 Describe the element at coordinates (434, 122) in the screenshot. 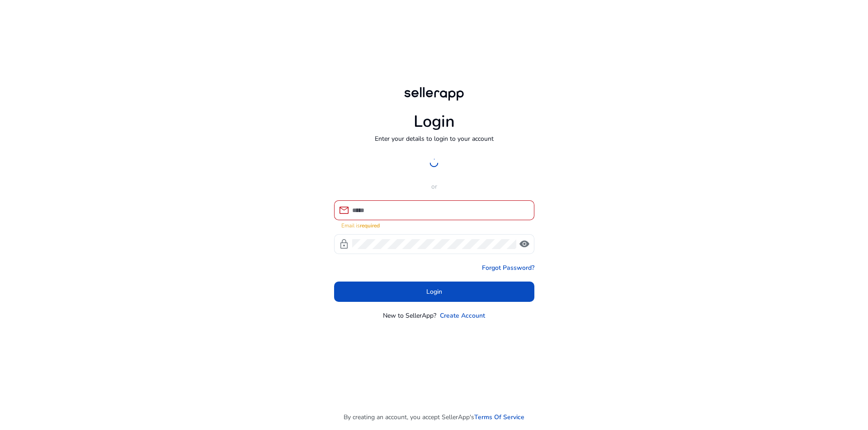

I see `h1: Login` at that location.